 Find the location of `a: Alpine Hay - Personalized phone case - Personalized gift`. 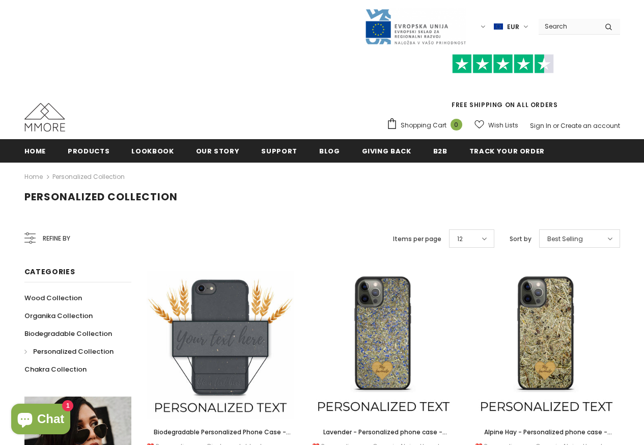

a: Alpine Hay - Personalized phone case - Personalized gift is located at coordinates (546, 432).